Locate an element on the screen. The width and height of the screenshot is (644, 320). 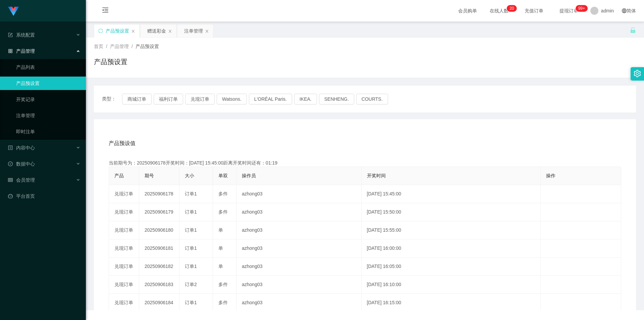
span: 操作员 is located at coordinates (249, 175).